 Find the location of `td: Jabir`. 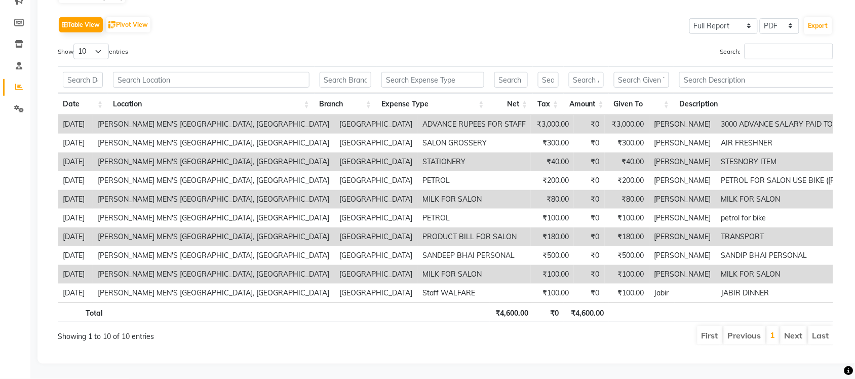

td: Jabir is located at coordinates (683, 293).